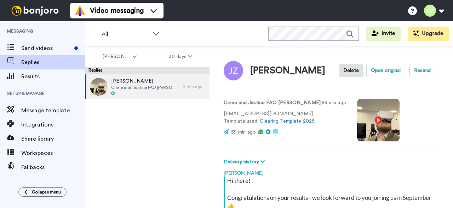  What do you see at coordinates (46, 192) in the screenshot?
I see `span: Collapse menu` at bounding box center [46, 192].